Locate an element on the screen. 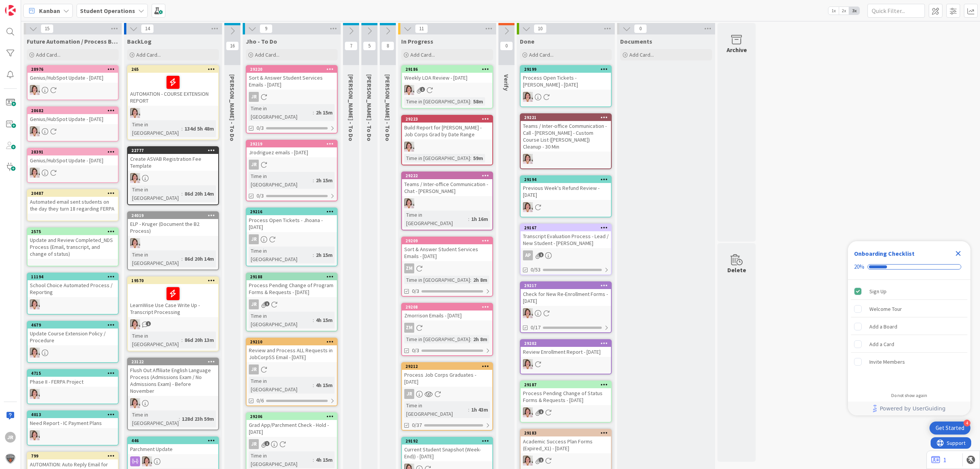 Image resolution: width=980 pixels, height=469 pixels. img: Visit kanbanzone.com is located at coordinates (11, 11).